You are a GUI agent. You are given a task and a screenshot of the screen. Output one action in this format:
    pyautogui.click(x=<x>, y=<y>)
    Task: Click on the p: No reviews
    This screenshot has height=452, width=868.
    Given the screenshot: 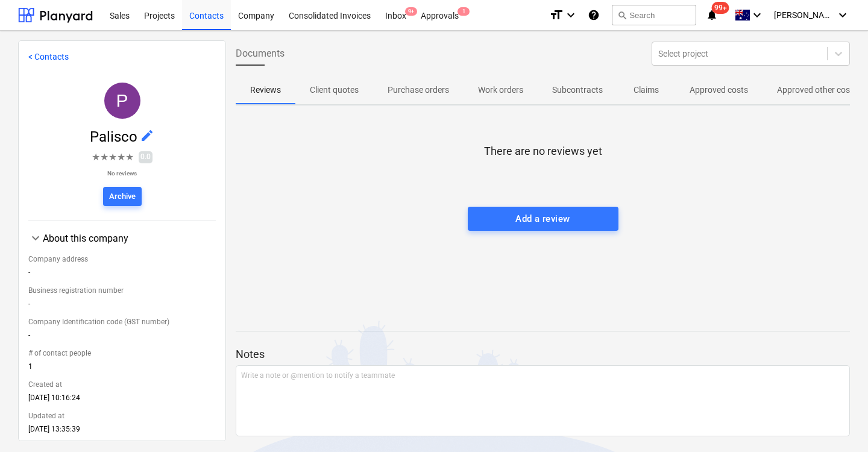 What is the action you would take?
    pyautogui.click(x=122, y=173)
    